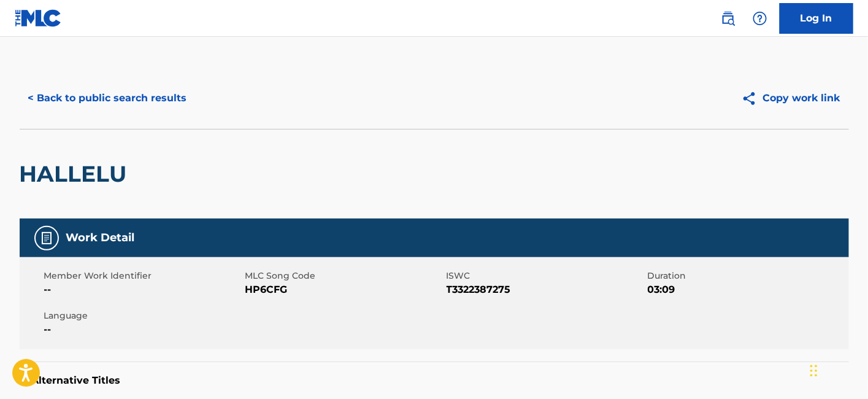 The width and height of the screenshot is (868, 399). I want to click on span: 03:09, so click(747, 290).